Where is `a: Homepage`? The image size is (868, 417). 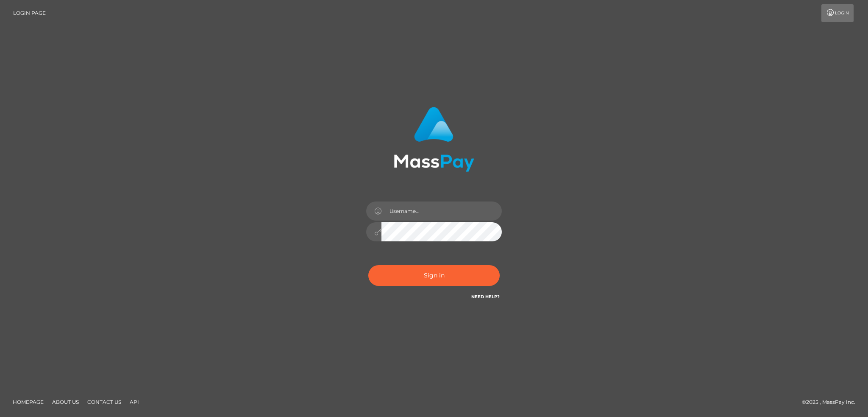
a: Homepage is located at coordinates (28, 402).